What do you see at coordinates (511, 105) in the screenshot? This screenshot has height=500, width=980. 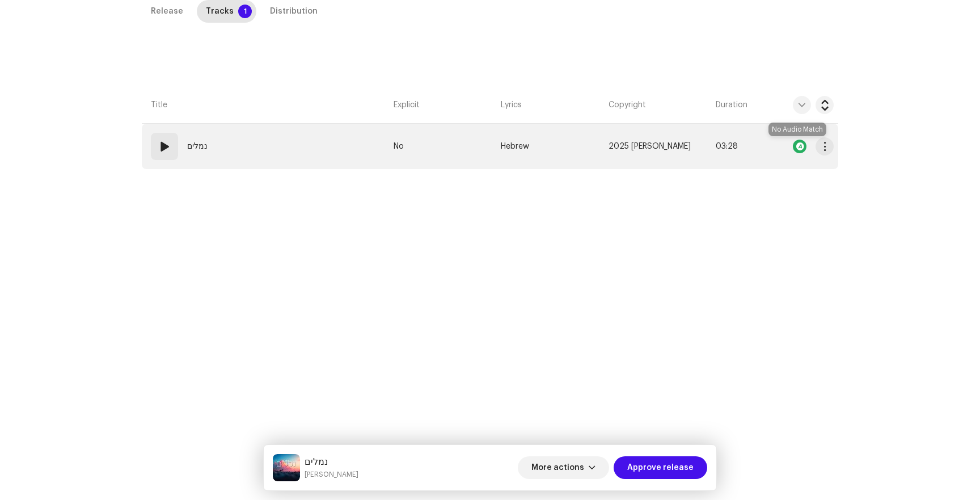 I see `span: Lyrics` at bounding box center [511, 105].